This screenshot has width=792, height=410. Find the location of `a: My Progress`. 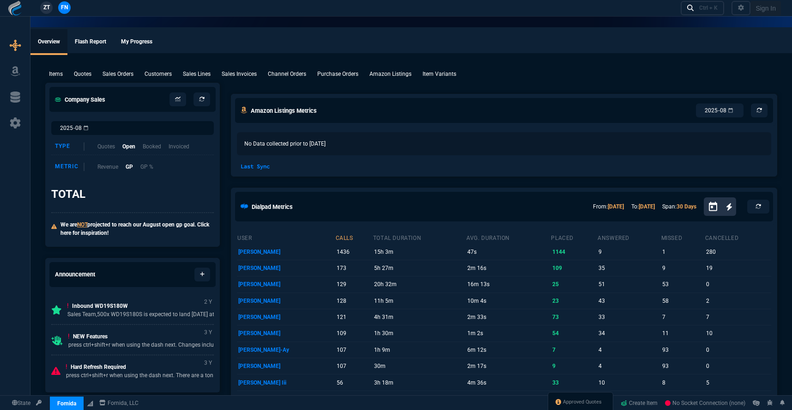

a: My Progress is located at coordinates (137, 42).